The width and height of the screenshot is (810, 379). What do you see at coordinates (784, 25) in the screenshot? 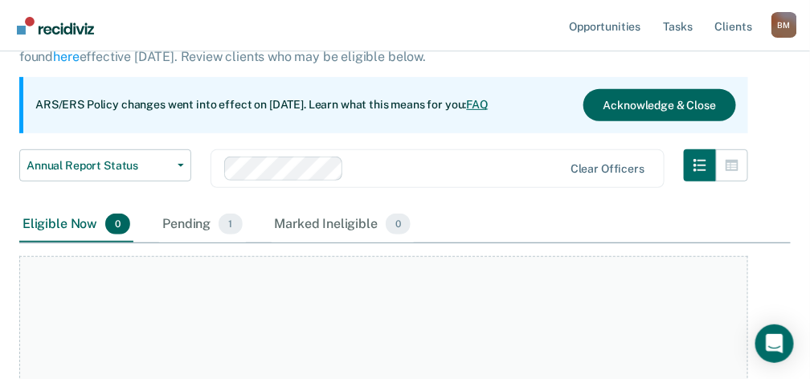
I see `button: Profile dropdown button` at bounding box center [784, 25].